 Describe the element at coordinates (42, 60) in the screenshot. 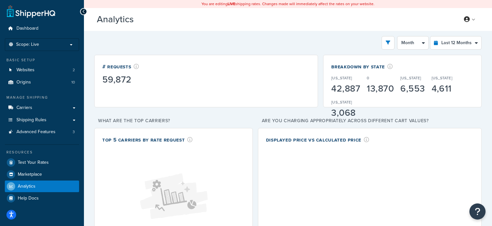

I see `div: Basic Setup` at that location.